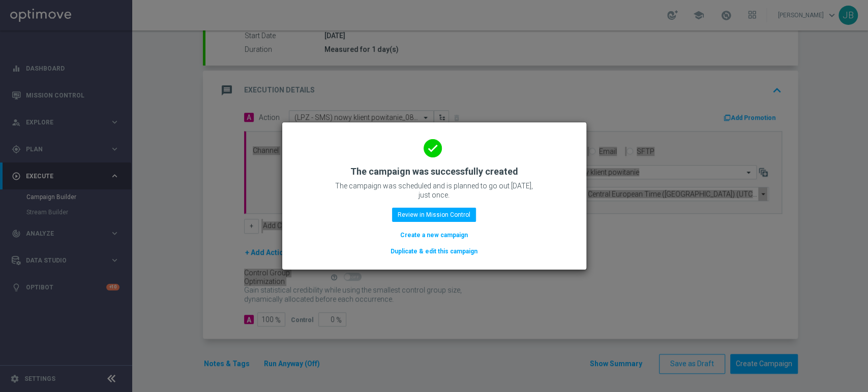 Image resolution: width=868 pixels, height=392 pixels. I want to click on button: Create a new campaign, so click(433, 235).